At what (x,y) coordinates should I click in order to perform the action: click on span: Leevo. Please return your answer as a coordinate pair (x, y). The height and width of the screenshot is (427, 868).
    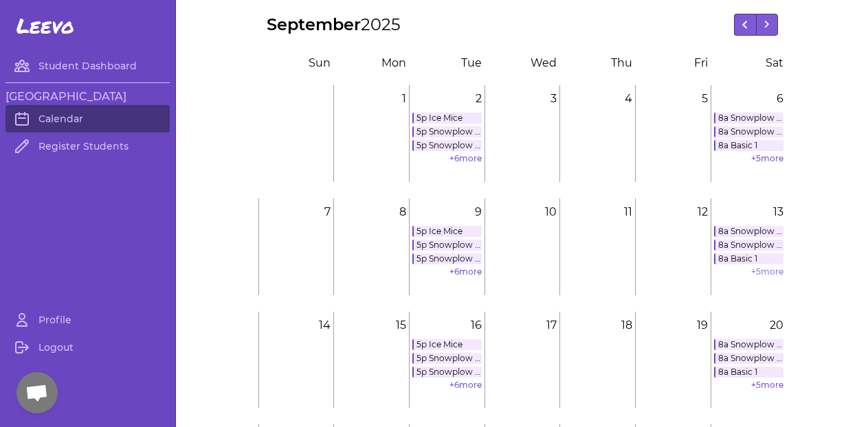
    Looking at the image, I should click on (45, 26).